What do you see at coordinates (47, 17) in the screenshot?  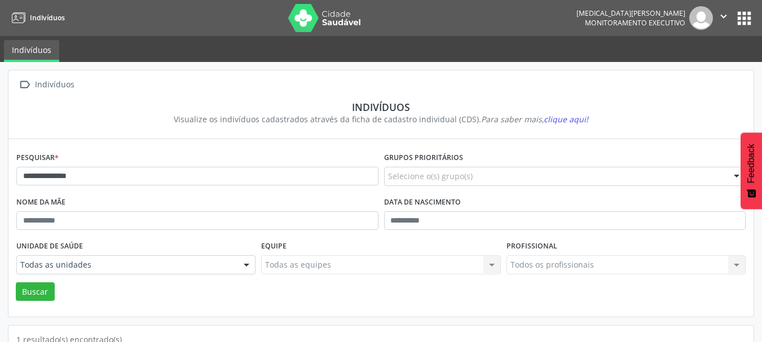 I see `span: Indivíduos` at bounding box center [47, 17].